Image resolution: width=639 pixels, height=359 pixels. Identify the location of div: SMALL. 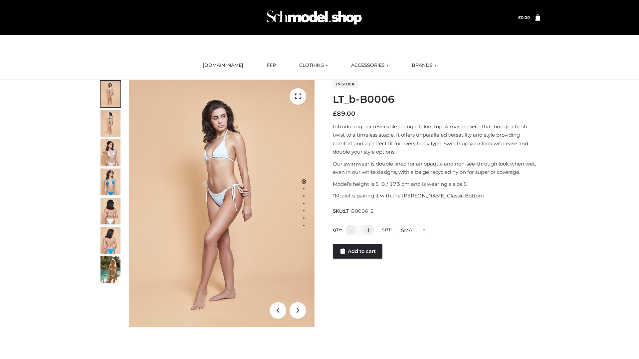
(413, 231).